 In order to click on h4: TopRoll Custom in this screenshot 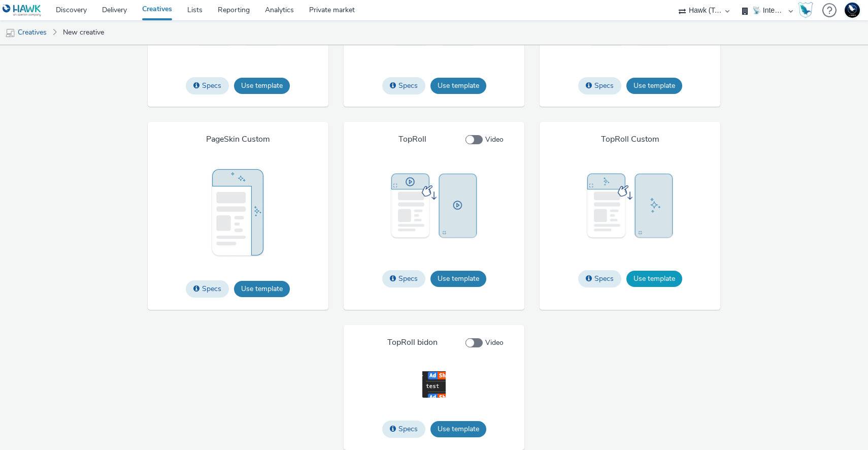, I will do `click(630, 140)`.